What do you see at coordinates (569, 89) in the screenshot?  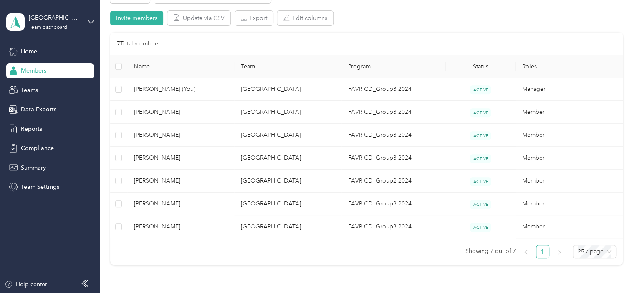 I see `td: Manager` at bounding box center [569, 89].